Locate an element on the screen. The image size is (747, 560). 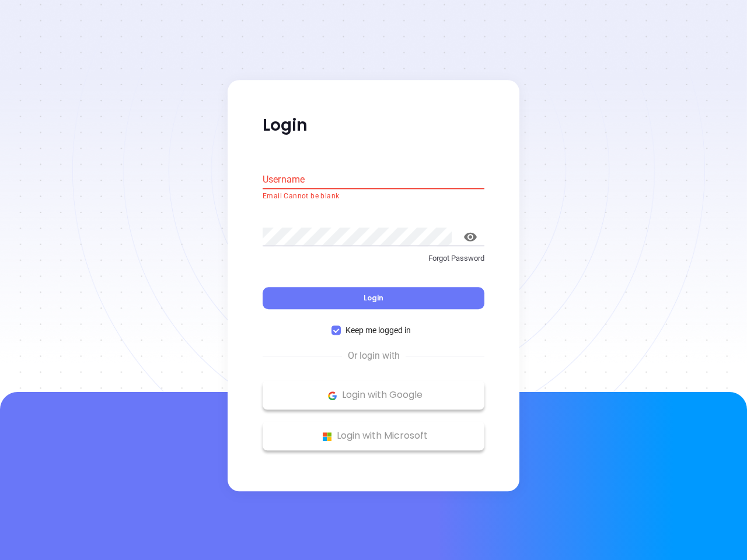
p: Login with Microsoft is located at coordinates (374, 437).